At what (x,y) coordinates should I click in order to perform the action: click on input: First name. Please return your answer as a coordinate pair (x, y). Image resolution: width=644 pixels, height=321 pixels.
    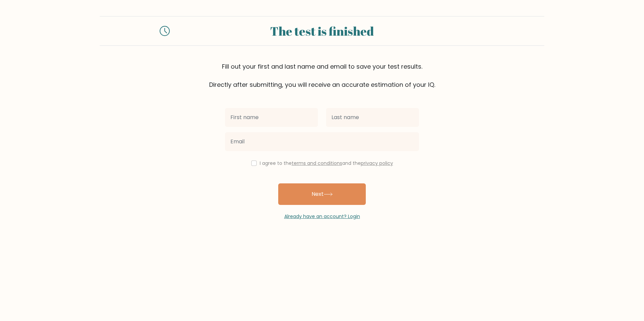
    Looking at the image, I should click on (271, 117).